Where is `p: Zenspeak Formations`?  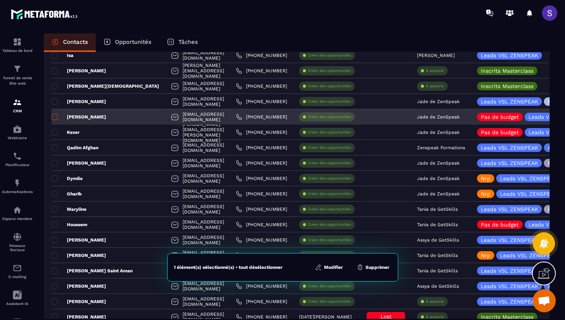 p: Zenspeak Formations is located at coordinates (441, 148).